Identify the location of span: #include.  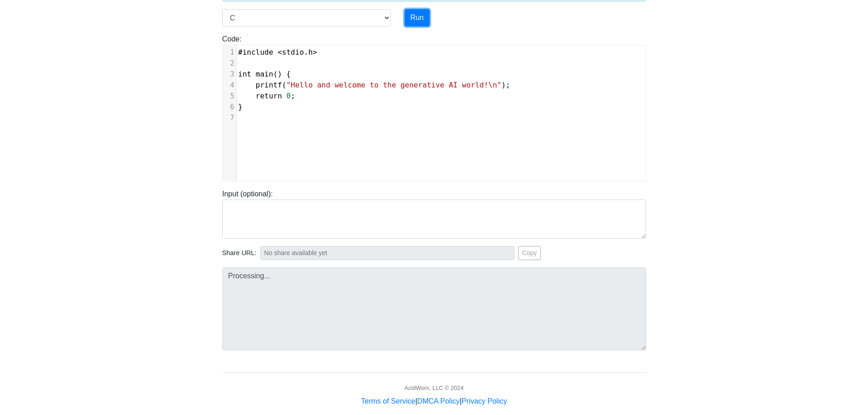
(255, 52).